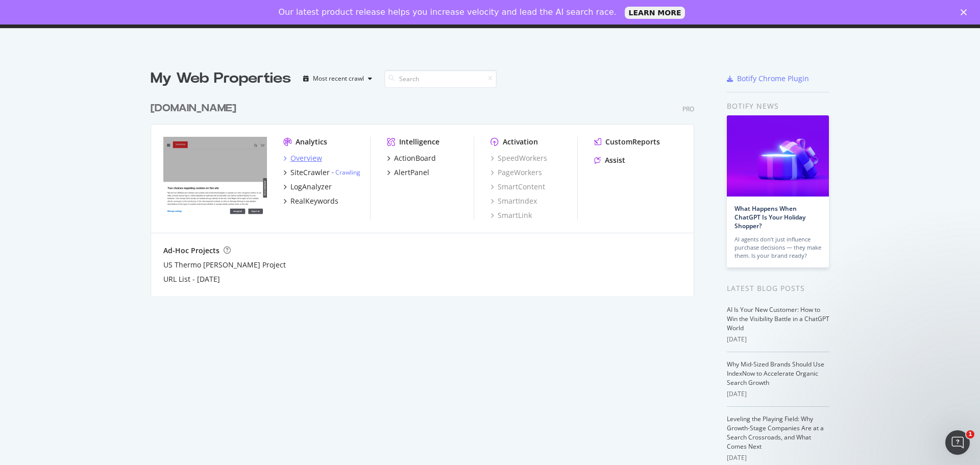 The width and height of the screenshot is (980, 465). What do you see at coordinates (426, 193) in the screenshot?
I see `div: grid` at bounding box center [426, 193].